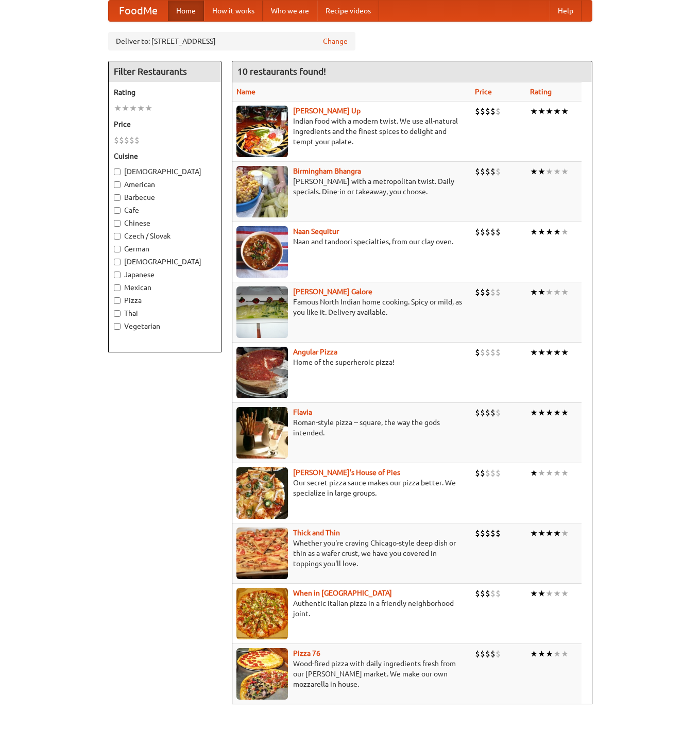  I want to click on label: Barbecue, so click(164, 197).